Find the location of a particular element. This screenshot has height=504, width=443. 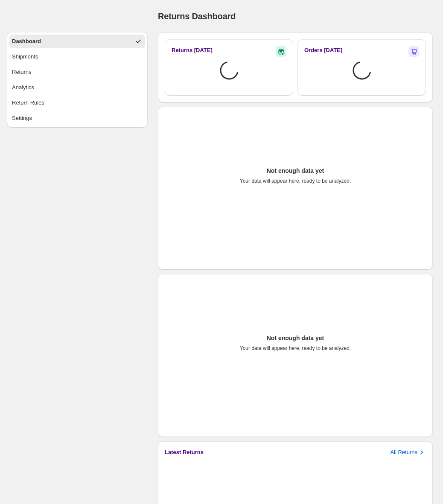

button: Returns is located at coordinates (77, 72).